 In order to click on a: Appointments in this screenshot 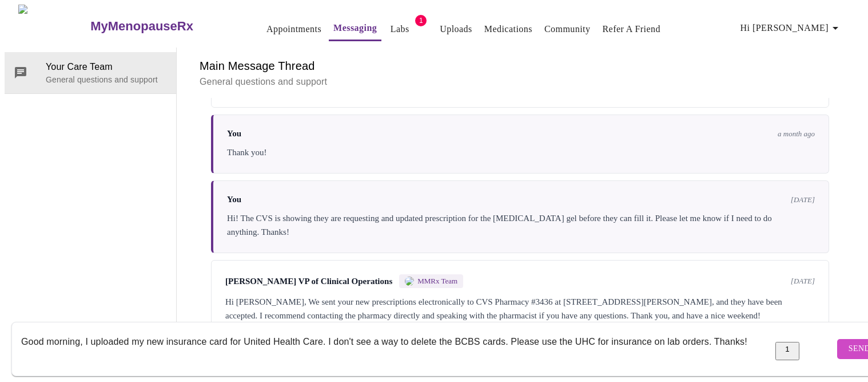, I will do `click(294, 29)`.